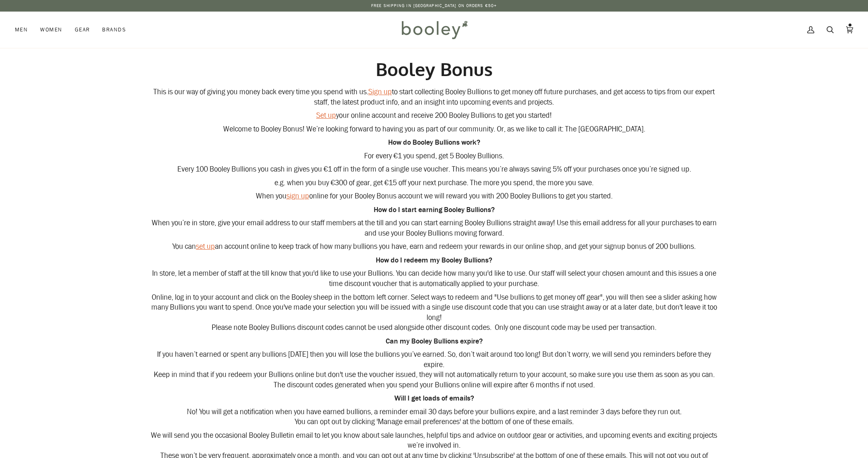 This screenshot has height=458, width=868. What do you see at coordinates (326, 115) in the screenshot?
I see `a: Set up` at bounding box center [326, 115].